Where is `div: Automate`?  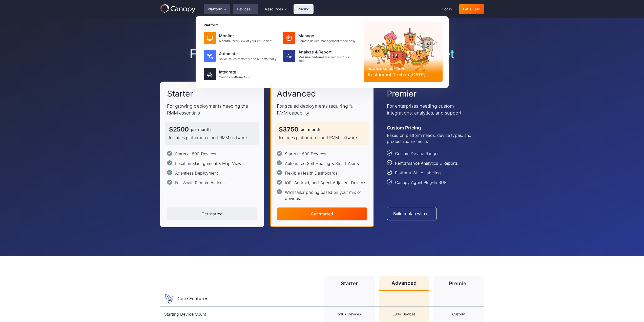
div: Automate is located at coordinates (248, 54).